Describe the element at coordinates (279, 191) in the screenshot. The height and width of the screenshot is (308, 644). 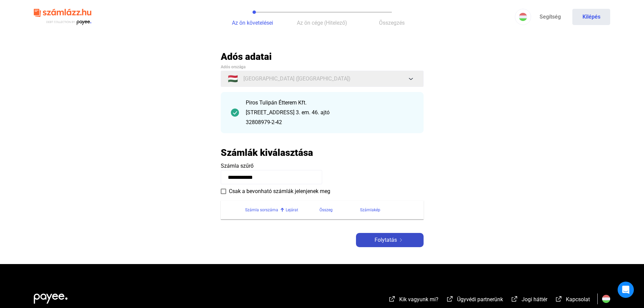
I see `span: Csak a bevonható számlák jelenjenek meg` at that location.